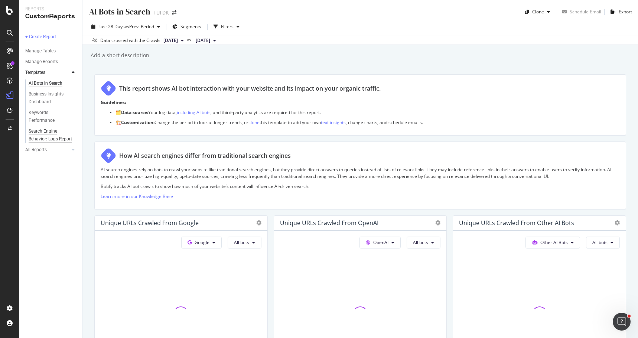 The height and width of the screenshot is (338, 638). Describe the element at coordinates (130, 40) in the screenshot. I see `div: Data crossed with the Crawls` at that location.